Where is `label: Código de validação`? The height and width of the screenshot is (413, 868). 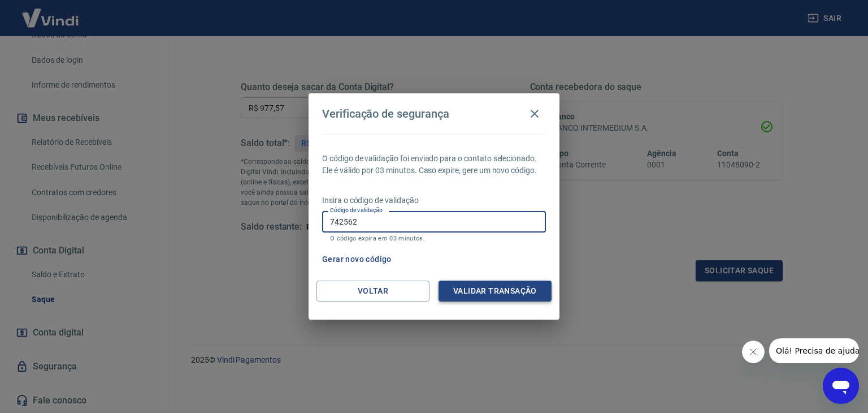
label: Código de validação is located at coordinates (356, 210).